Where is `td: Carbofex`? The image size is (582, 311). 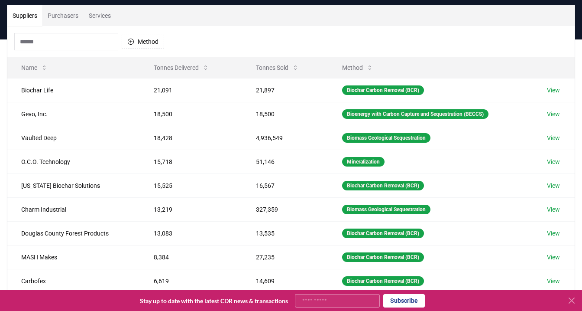
td: Carbofex is located at coordinates (74, 280).